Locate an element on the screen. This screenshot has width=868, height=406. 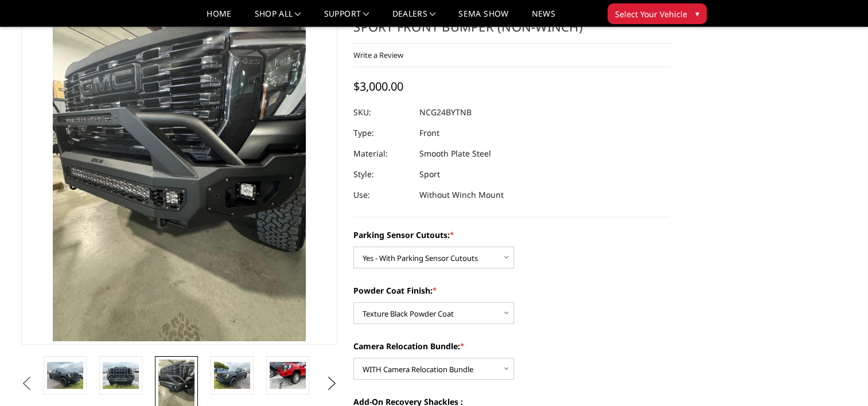
dt: SKU: is located at coordinates (382, 112).